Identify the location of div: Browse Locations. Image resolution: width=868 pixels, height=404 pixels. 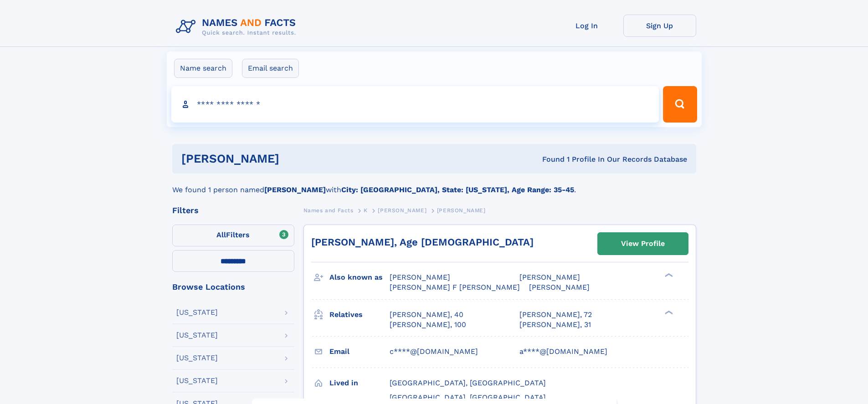
(233, 287).